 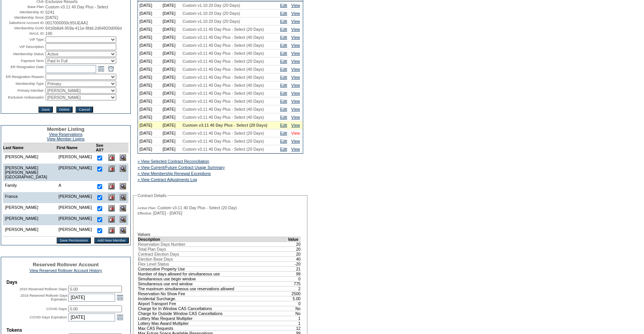 What do you see at coordinates (23, 12) in the screenshot?
I see `td: Membership ID:` at bounding box center [23, 12].